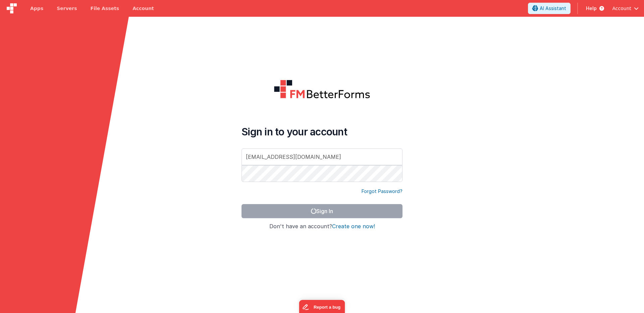 This screenshot has width=644, height=313. What do you see at coordinates (322, 211) in the screenshot?
I see `button: Sign In` at bounding box center [322, 211].